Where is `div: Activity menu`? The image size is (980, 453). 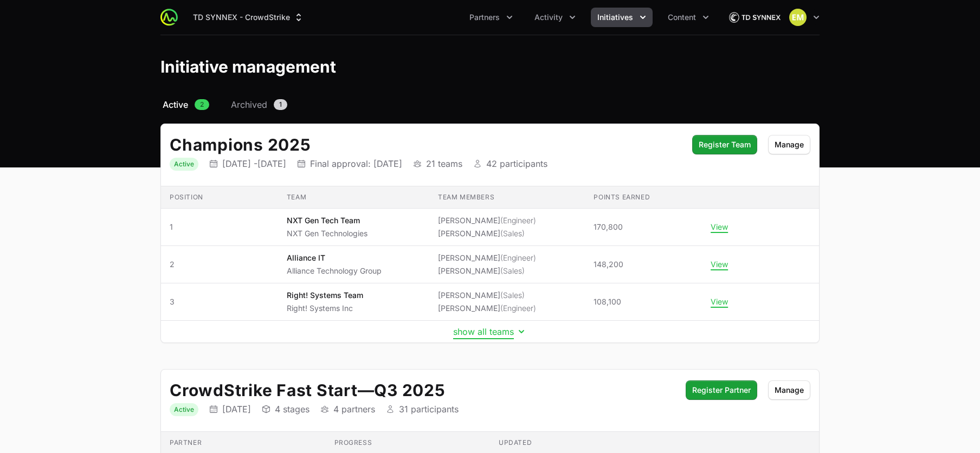 div: Activity menu is located at coordinates (555, 17).